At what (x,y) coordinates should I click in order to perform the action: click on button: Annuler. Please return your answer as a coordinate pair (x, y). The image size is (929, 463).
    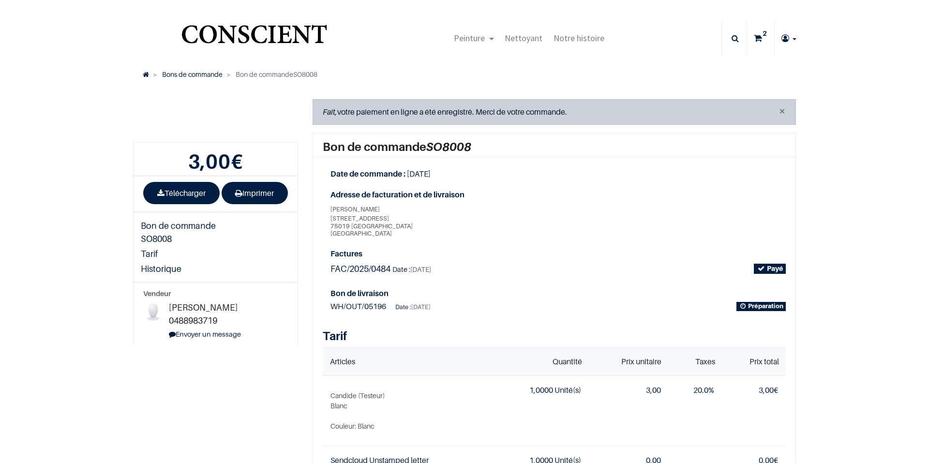
    Looking at the image, I should click on (782, 111).